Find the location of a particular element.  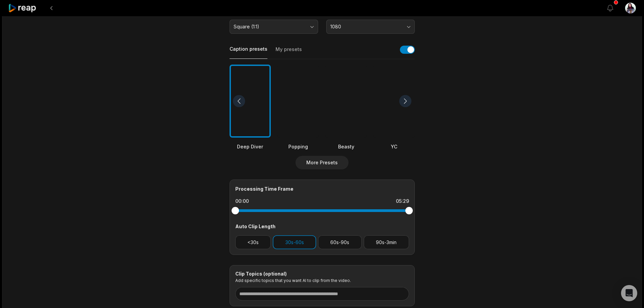

div: Deep Diver is located at coordinates (250, 146).